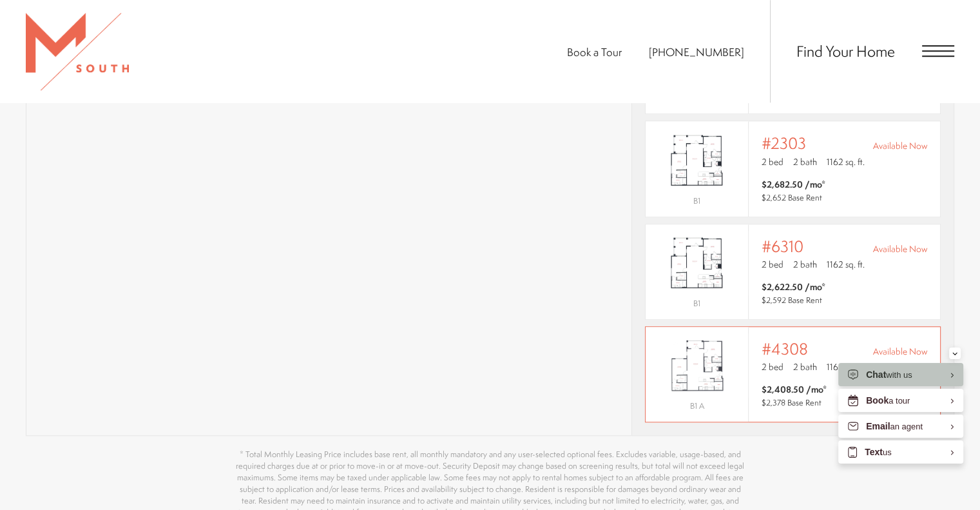 The image size is (980, 510). Describe the element at coordinates (792, 300) in the screenshot. I see `span: $2,592 Base Rent` at that location.